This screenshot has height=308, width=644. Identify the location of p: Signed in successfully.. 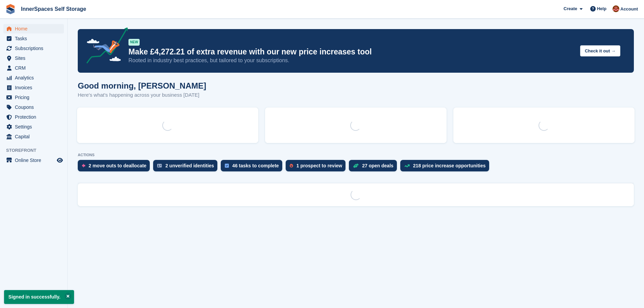
(39, 297).